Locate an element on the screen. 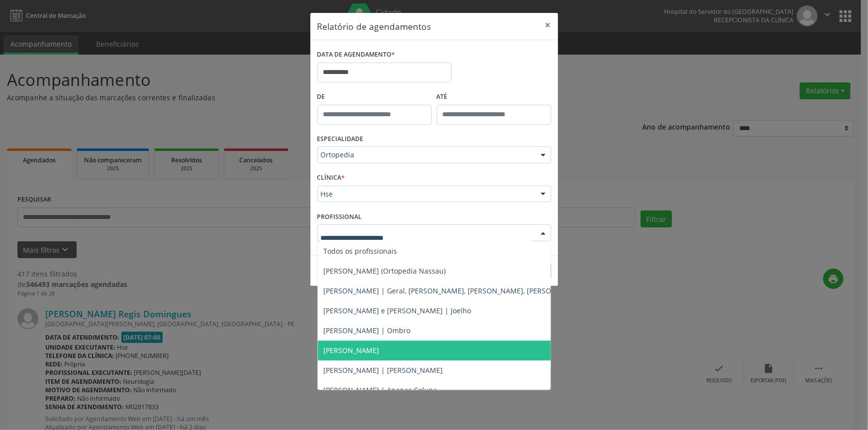  span: Todos os profissionais is located at coordinates (360, 251).